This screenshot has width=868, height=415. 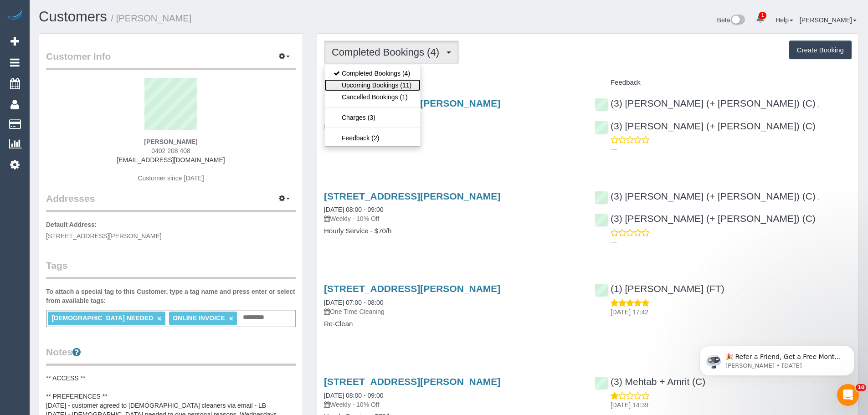 What do you see at coordinates (171, 355) in the screenshot?
I see `legend: Notes` at bounding box center [171, 355].